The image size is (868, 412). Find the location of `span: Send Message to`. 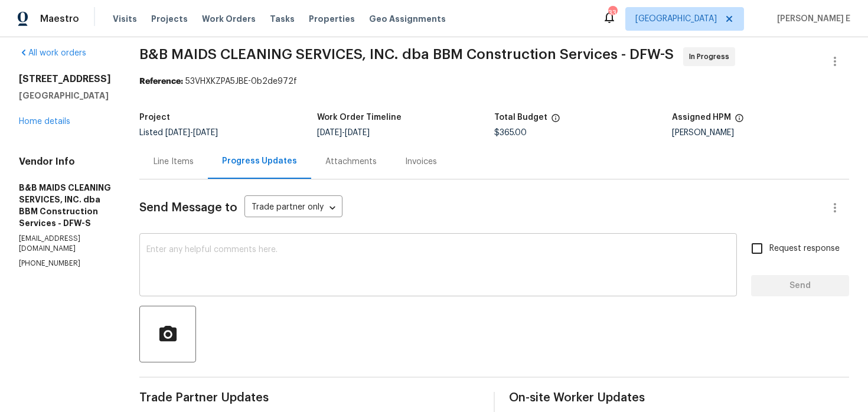

span: Send Message to is located at coordinates (188, 208).